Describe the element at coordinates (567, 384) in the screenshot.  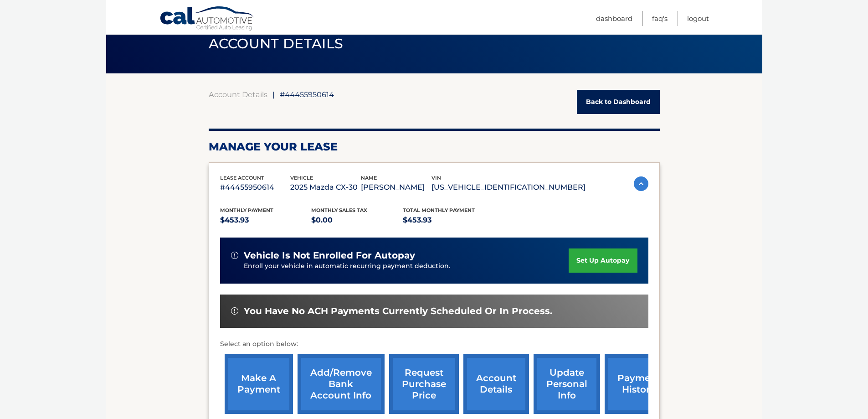
I see `a: update personal info` at that location.